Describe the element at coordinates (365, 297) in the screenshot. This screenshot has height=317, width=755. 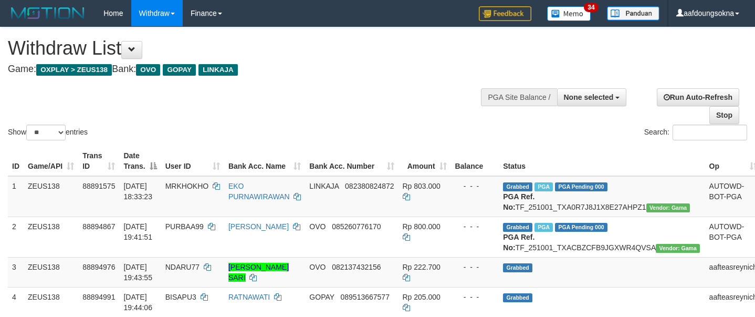
I see `span: Copy 089513667577 to clipboard` at that location.